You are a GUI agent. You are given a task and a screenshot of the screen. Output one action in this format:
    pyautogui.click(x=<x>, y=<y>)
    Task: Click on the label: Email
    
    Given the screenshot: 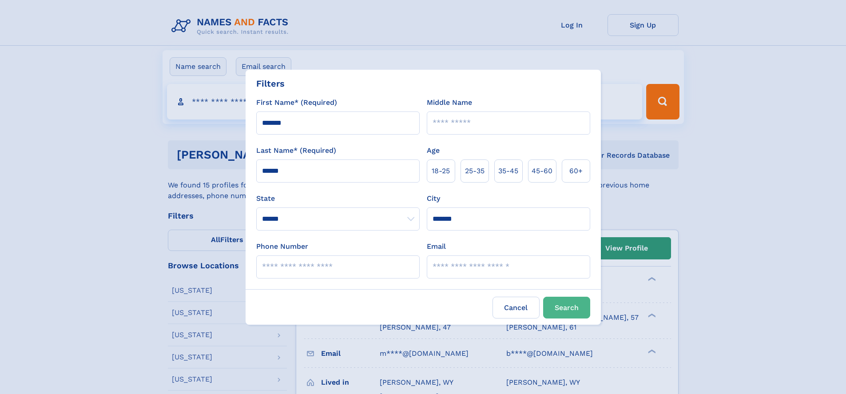 What is the action you would take?
    pyautogui.click(x=436, y=247)
    